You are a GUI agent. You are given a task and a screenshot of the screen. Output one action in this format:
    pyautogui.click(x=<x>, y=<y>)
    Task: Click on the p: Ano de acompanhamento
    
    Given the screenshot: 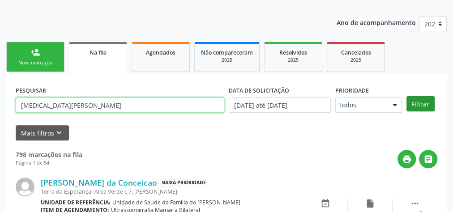 What is the action you would take?
    pyautogui.click(x=376, y=22)
    